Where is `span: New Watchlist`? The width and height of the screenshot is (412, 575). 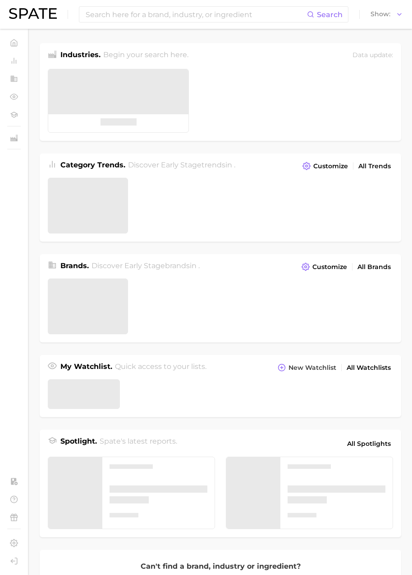 span: New Watchlist is located at coordinates (312, 368).